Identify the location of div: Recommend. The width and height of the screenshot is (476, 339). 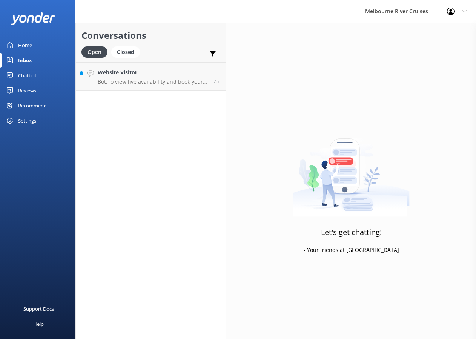
(32, 106).